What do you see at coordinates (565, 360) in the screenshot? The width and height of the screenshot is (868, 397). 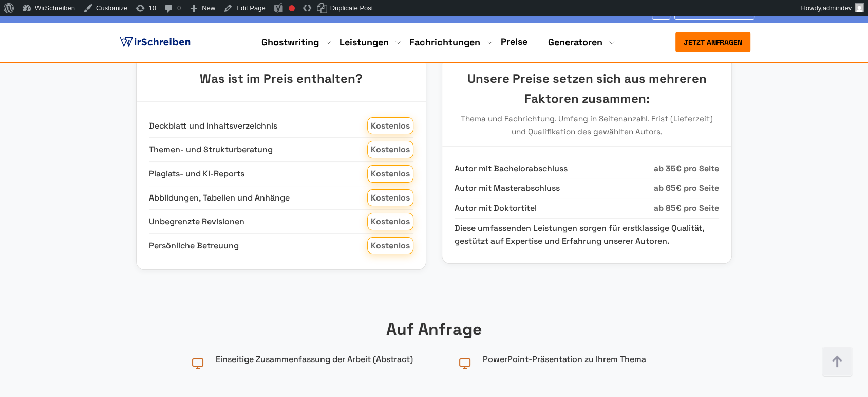 I see `span: PowerPoint-Präsentation zu Ihrem Thema` at bounding box center [565, 360].